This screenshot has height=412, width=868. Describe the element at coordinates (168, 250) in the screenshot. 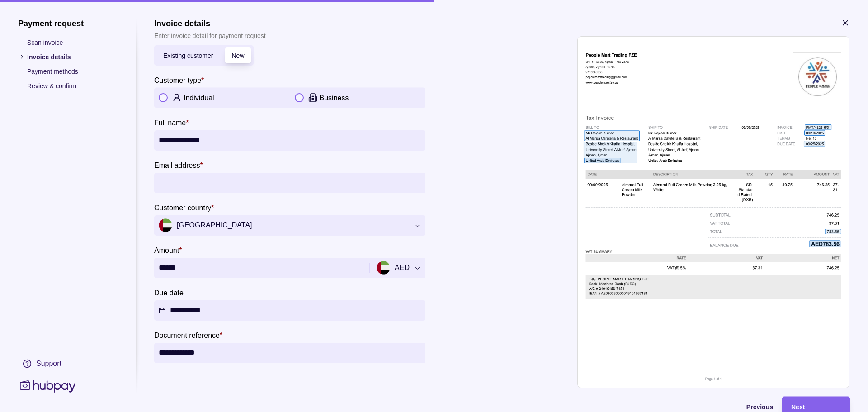

I see `label: Amount` at that location.